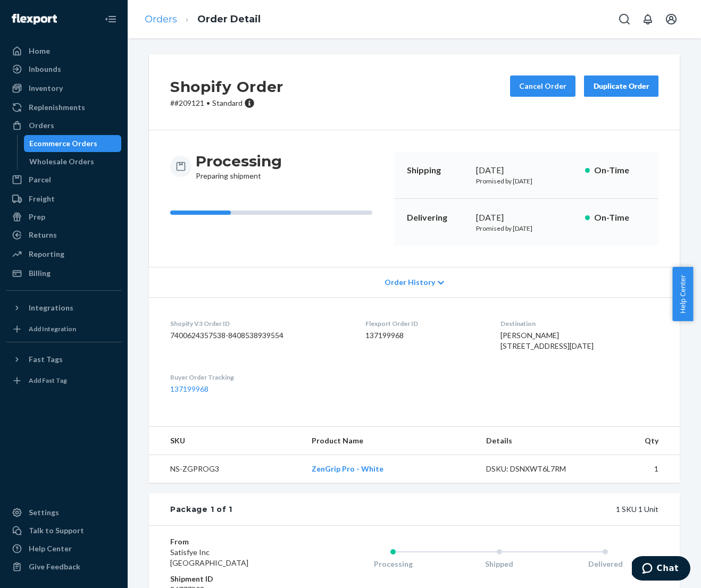  What do you see at coordinates (445, 509) in the screenshot?
I see `div: 1 SKU 1 Unit` at bounding box center [445, 509].